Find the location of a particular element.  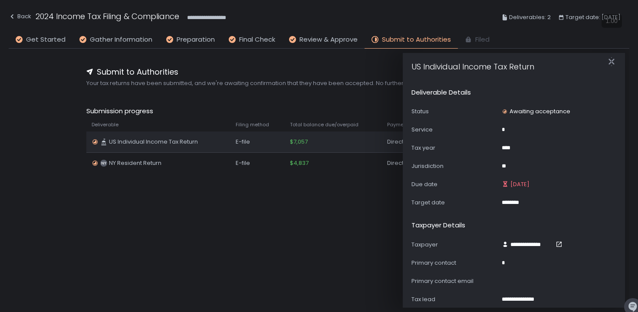

span: NY Resident Return is located at coordinates (135, 163).